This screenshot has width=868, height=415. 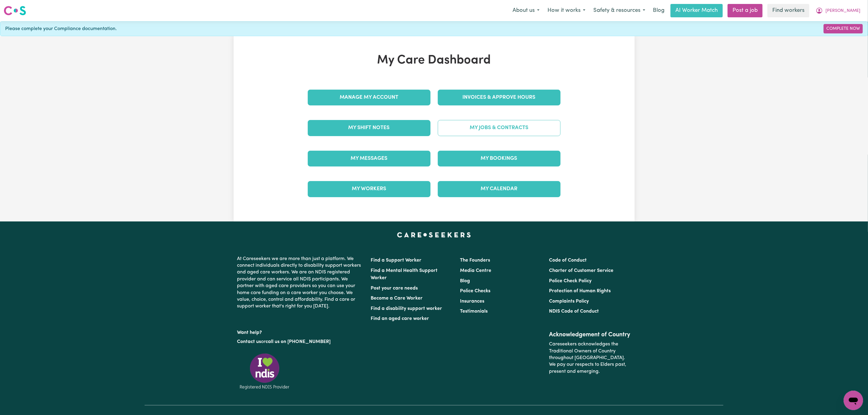 I want to click on a: Police Check Policy, so click(x=570, y=281).